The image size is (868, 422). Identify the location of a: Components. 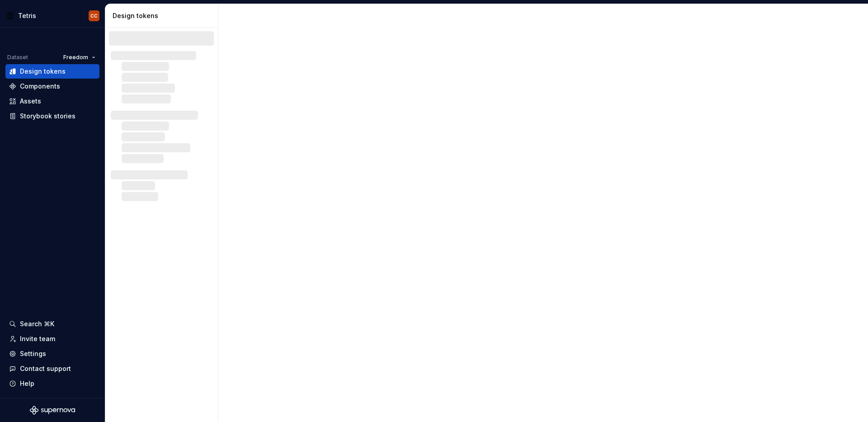
(53, 87).